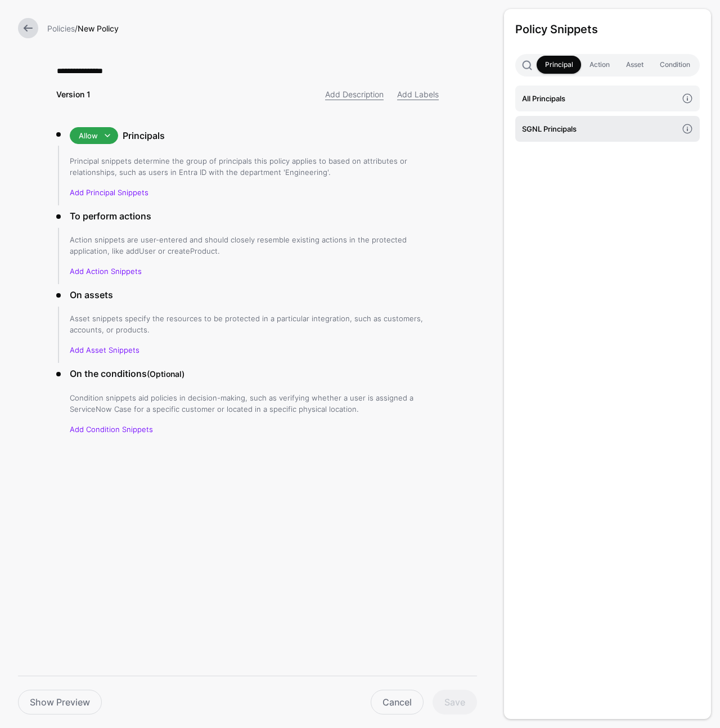 The width and height of the screenshot is (720, 728). I want to click on h3: On the conditions, so click(254, 374).